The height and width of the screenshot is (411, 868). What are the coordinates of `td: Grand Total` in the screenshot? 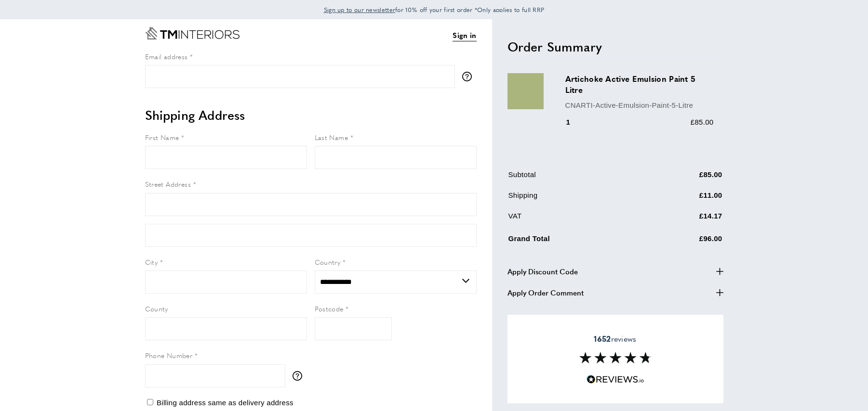 It's located at (577, 241).